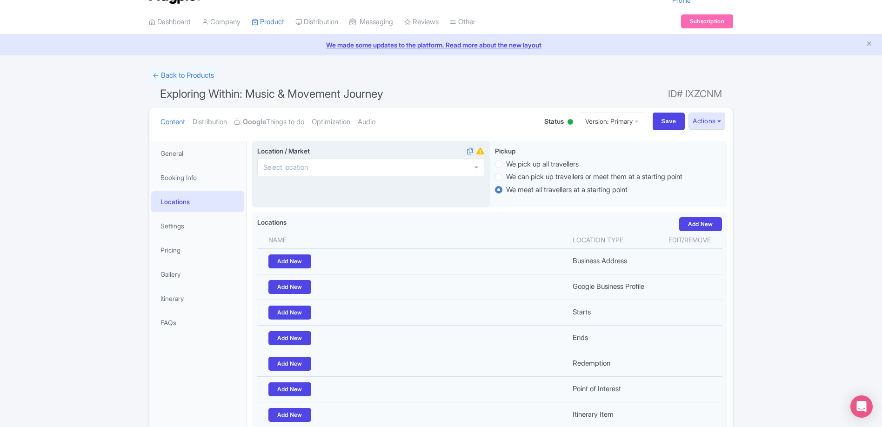 The height and width of the screenshot is (427, 882). Describe the element at coordinates (331, 122) in the screenshot. I see `a: Optimization` at that location.